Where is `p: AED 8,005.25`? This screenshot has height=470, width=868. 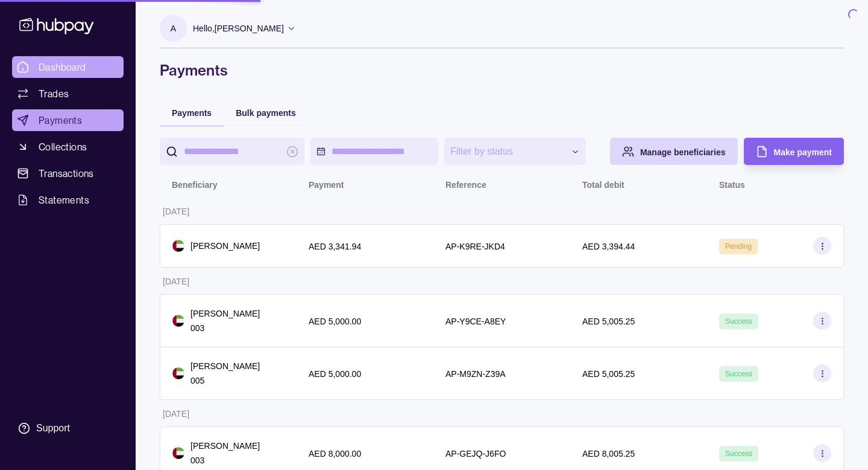 p: AED 8,005.25 is located at coordinates (608, 453).